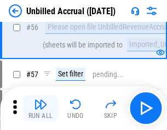  What do you see at coordinates (32, 74) in the screenshot?
I see `span: # 57` at bounding box center [32, 74].